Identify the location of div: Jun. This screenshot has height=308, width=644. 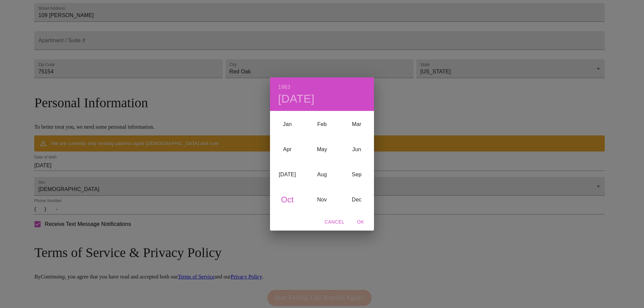
(356, 149).